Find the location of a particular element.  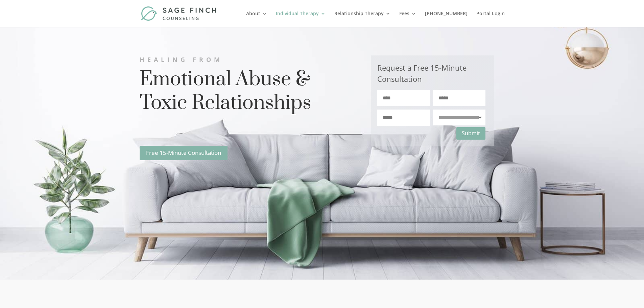

h2: Healing From is located at coordinates (245, 61).